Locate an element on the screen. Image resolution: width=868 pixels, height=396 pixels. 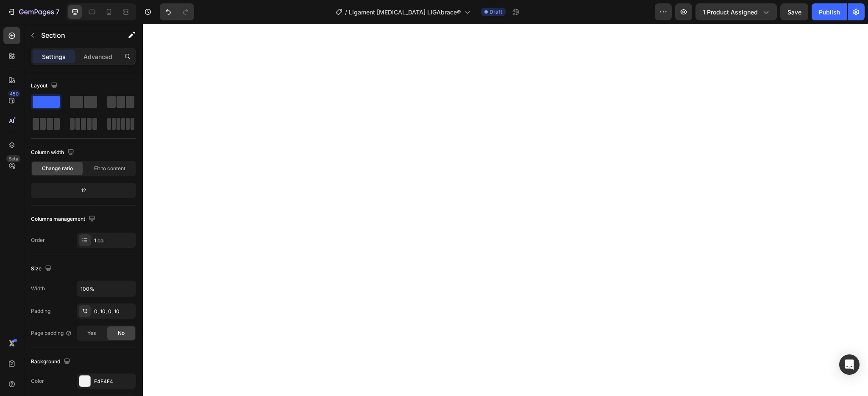
input: Auto is located at coordinates (107, 289).